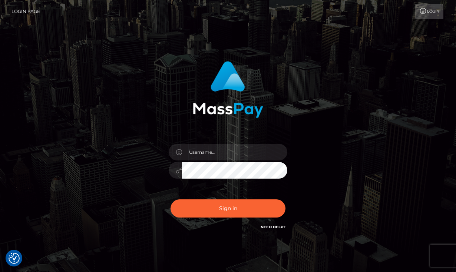 The height and width of the screenshot is (272, 456). I want to click on img: MassPay Login, so click(228, 89).